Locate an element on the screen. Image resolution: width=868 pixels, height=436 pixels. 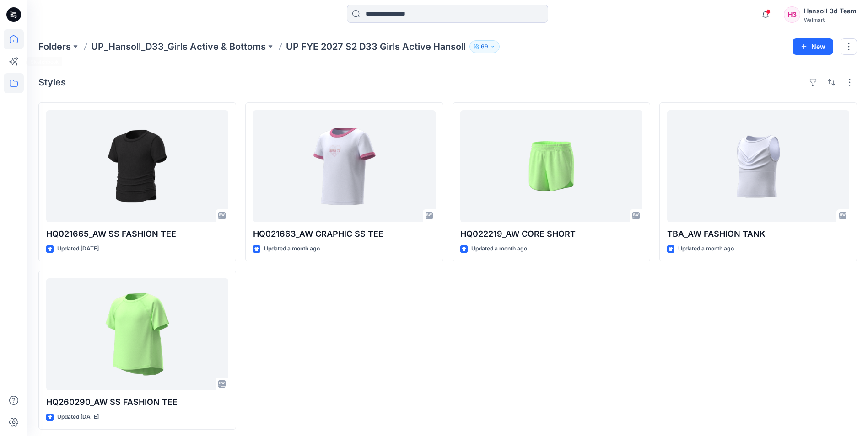
div: H3 is located at coordinates (792, 15).